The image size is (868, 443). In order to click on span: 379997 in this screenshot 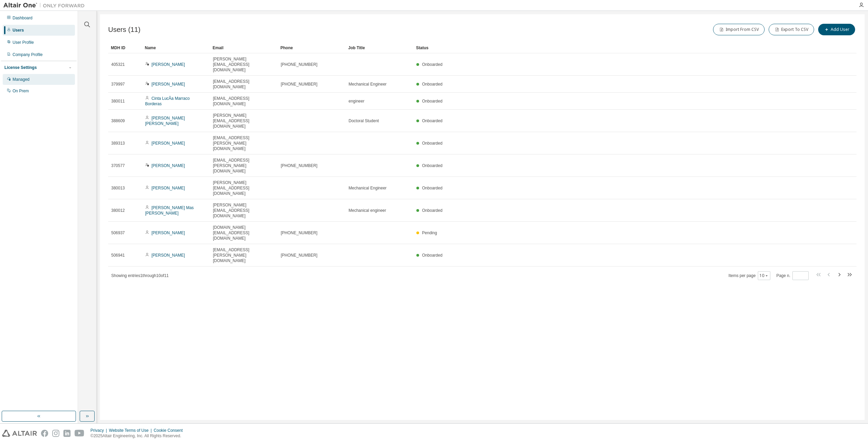, I will do `click(118, 84)`.